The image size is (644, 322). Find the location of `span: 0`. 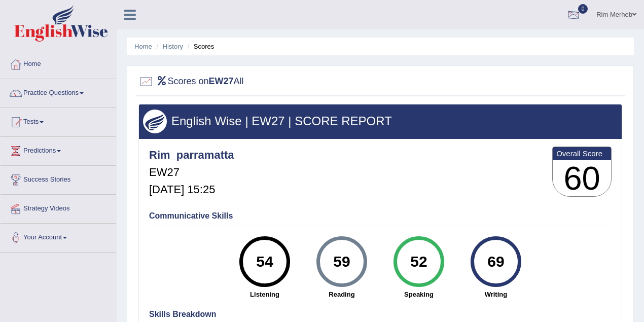

span: 0 is located at coordinates (583, 9).